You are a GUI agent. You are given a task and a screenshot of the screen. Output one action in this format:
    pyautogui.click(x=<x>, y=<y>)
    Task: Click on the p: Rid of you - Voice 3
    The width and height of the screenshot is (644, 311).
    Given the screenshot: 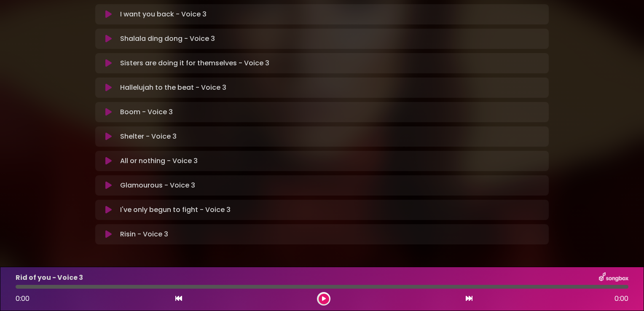 What is the action you would take?
    pyautogui.click(x=49, y=278)
    